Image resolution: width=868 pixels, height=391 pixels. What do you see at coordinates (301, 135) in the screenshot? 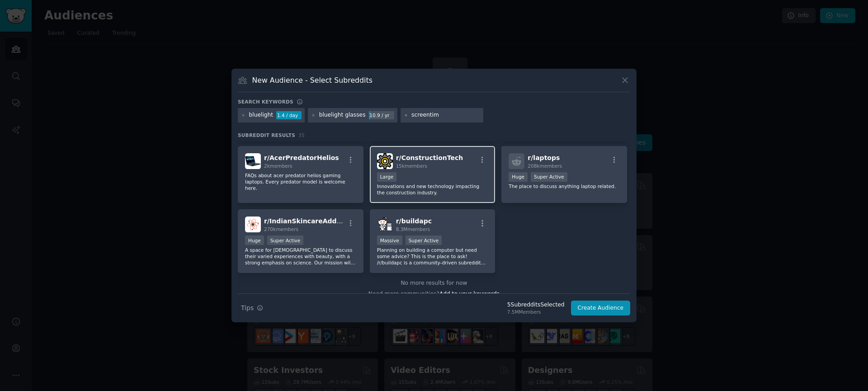
I see `span: 35` at bounding box center [301, 135].